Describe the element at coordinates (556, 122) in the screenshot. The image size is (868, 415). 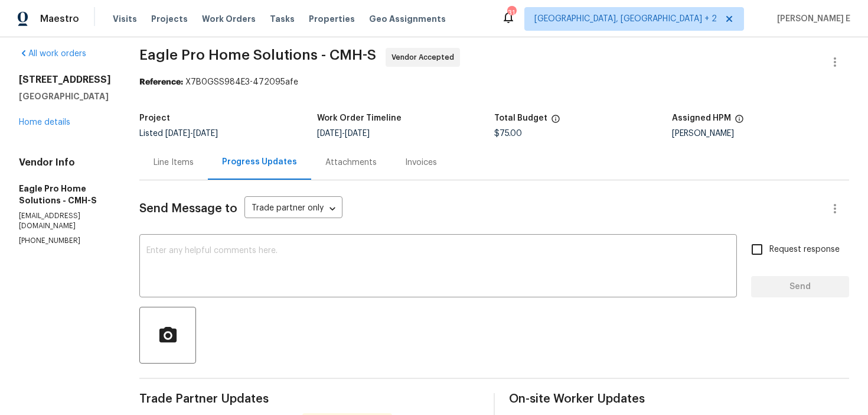
I see `span: The total cost of line items that have been proposed by Opendoor. This sum includes line items th...` at that location.